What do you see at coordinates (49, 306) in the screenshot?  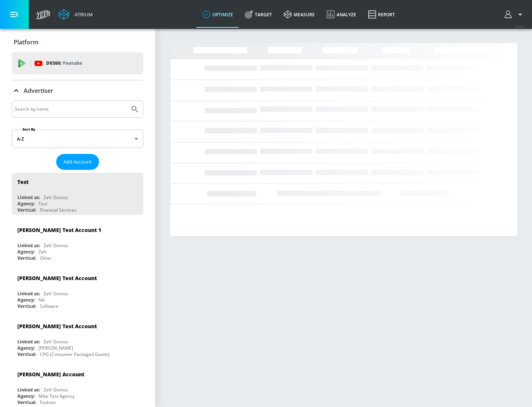 I see `div: Software` at bounding box center [49, 306].